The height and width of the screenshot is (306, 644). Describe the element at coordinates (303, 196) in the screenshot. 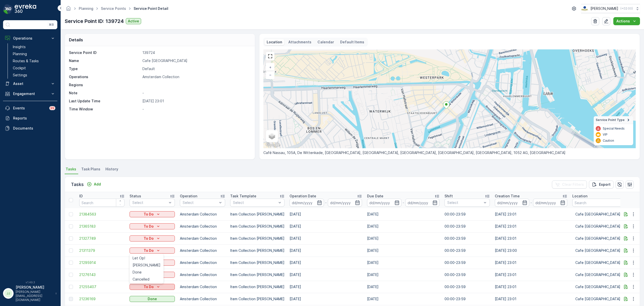

I see `p: Operation Date` at that location.